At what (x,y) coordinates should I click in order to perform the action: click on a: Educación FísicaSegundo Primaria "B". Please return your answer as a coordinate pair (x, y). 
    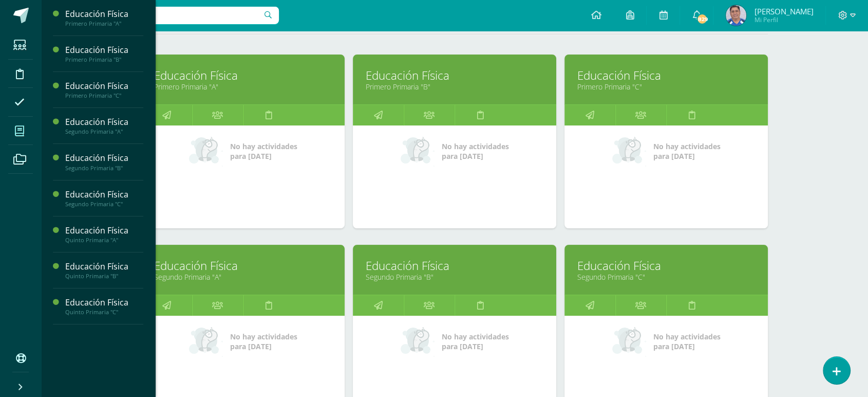
    Looking at the image, I should click on (105, 161).